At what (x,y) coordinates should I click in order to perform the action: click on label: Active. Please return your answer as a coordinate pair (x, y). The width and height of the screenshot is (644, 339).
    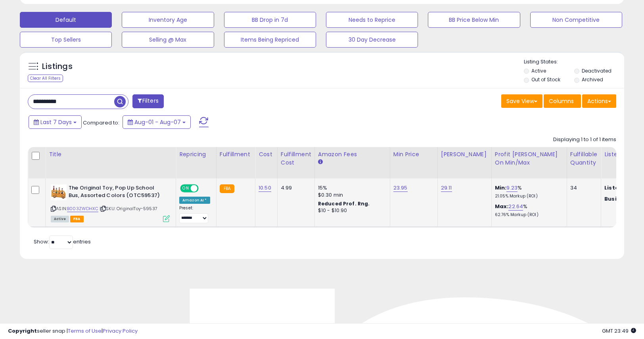
    Looking at the image, I should click on (538, 71).